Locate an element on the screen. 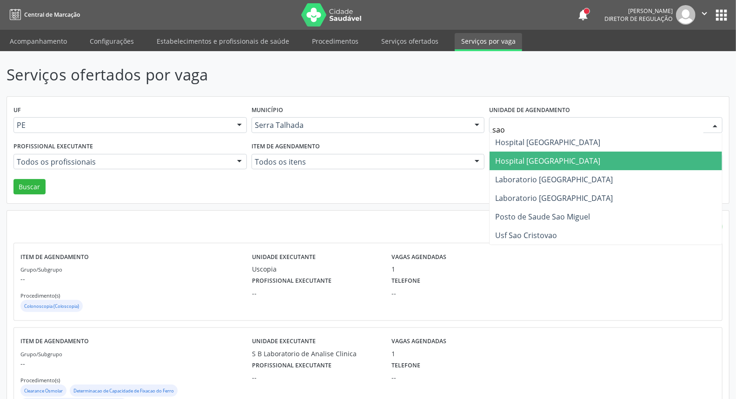  div: Uscopia is located at coordinates (315, 269).